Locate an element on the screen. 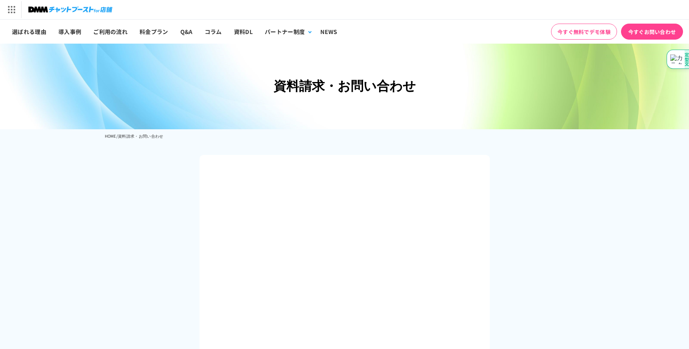 This screenshot has width=689, height=349. a: ご利用の流れ is located at coordinates (110, 32).